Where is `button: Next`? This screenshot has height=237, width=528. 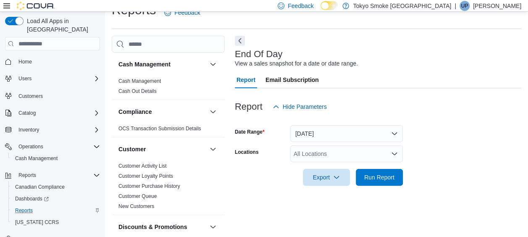 button: Next is located at coordinates (240, 41).